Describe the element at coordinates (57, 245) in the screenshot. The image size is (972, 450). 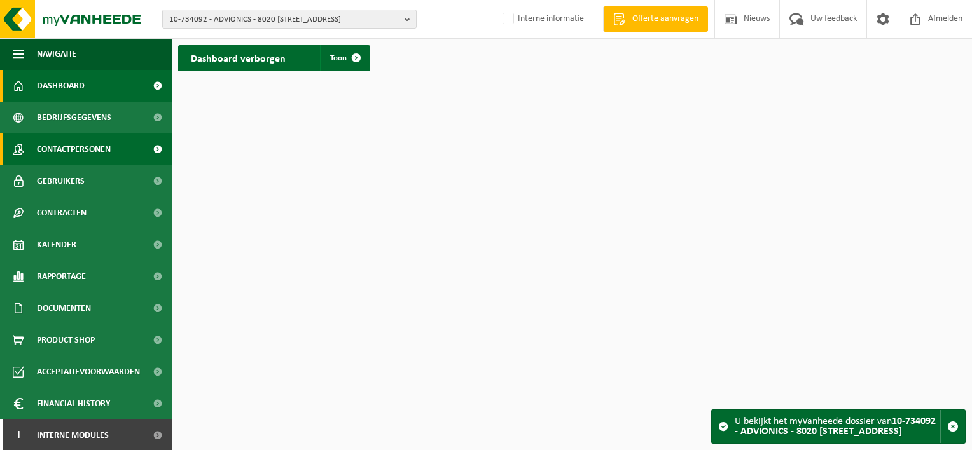
I see `span: Kalender` at that location.